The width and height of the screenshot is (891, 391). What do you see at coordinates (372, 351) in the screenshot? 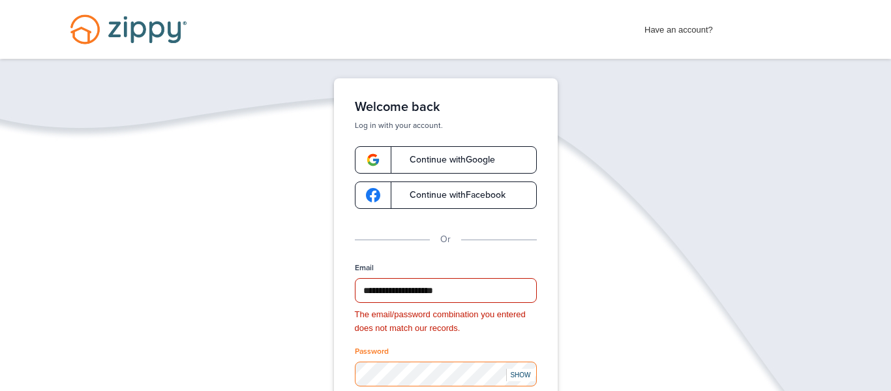
I see `label: Password` at bounding box center [372, 351].